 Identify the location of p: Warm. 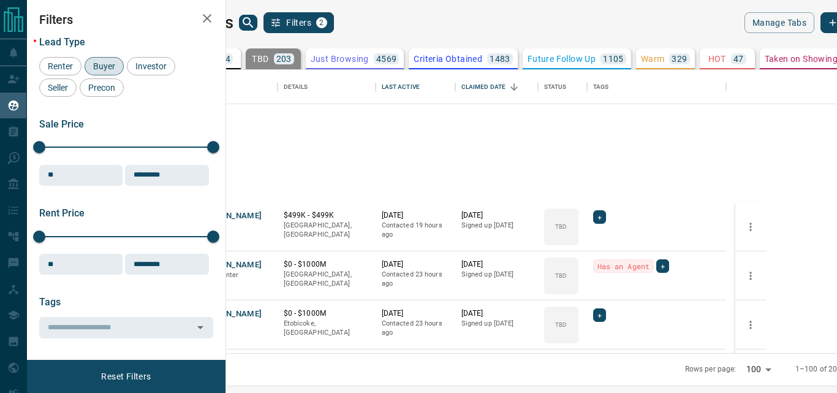
(653, 59).